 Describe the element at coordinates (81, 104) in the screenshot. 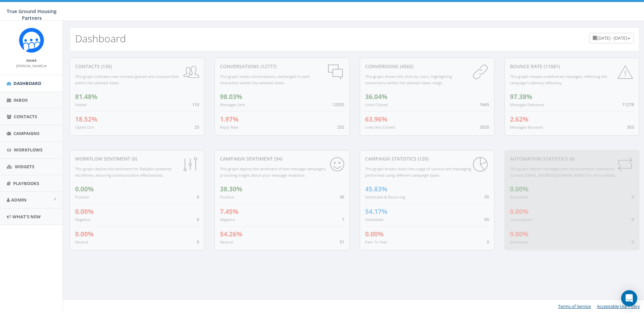

I see `small: Added` at that location.